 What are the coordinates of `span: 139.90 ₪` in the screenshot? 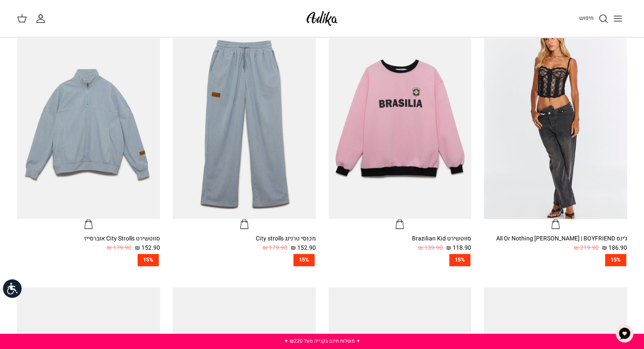 It's located at (430, 248).